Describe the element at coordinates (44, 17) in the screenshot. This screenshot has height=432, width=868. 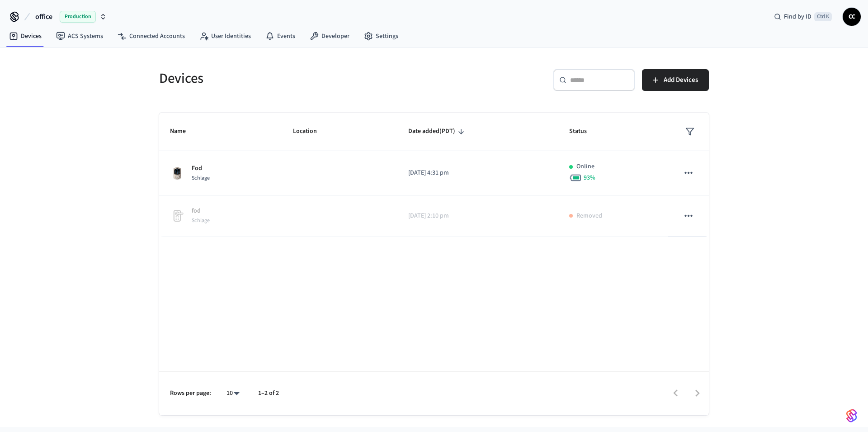
I see `span: office` at that location.